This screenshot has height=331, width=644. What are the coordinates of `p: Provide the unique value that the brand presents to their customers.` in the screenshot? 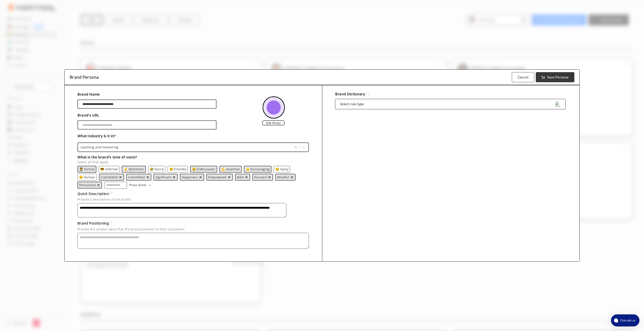 It's located at (193, 229).